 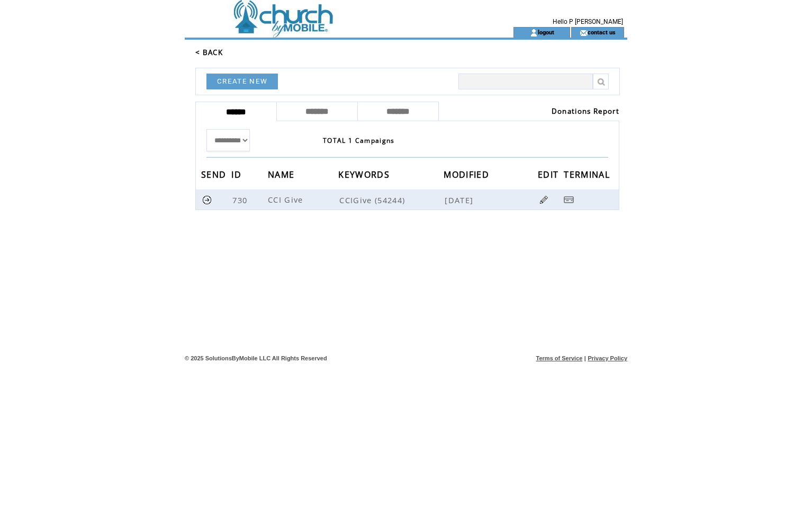 I want to click on span: © 2025 SolutionsByMobile LLC All Rights Reserved, so click(x=256, y=358).